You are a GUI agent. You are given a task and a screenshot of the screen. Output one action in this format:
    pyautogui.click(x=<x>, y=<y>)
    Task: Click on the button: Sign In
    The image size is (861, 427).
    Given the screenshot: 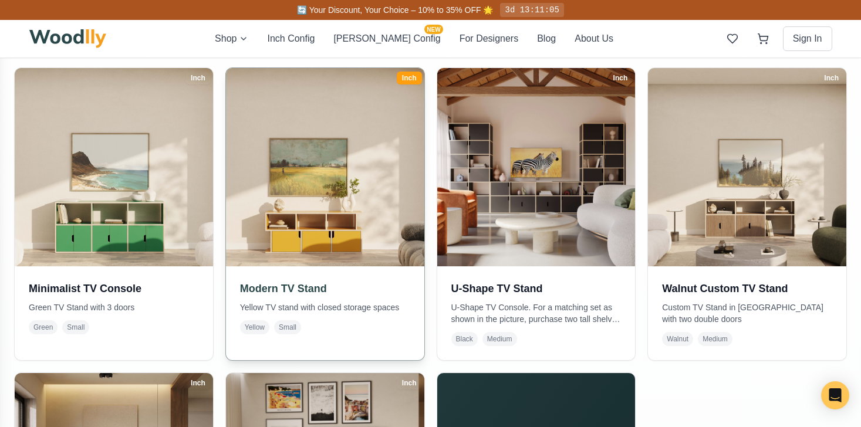 What is the action you would take?
    pyautogui.click(x=807, y=39)
    